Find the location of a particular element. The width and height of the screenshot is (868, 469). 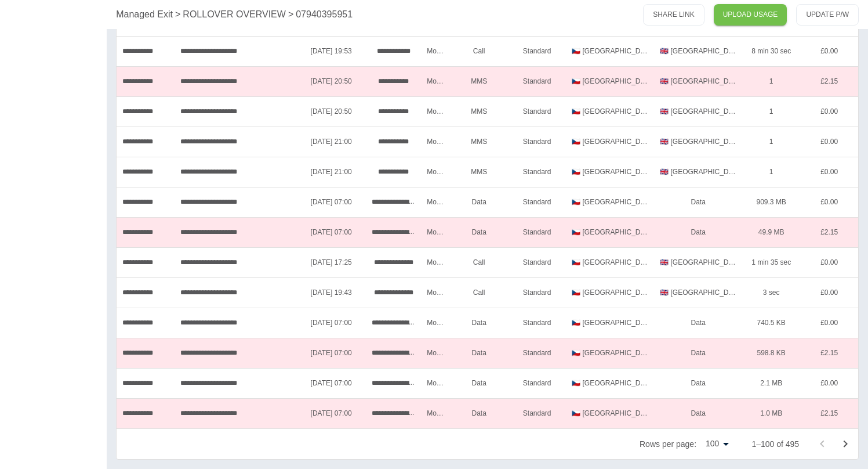

a: ROLLOVER OVERVIEW is located at coordinates (234, 15).